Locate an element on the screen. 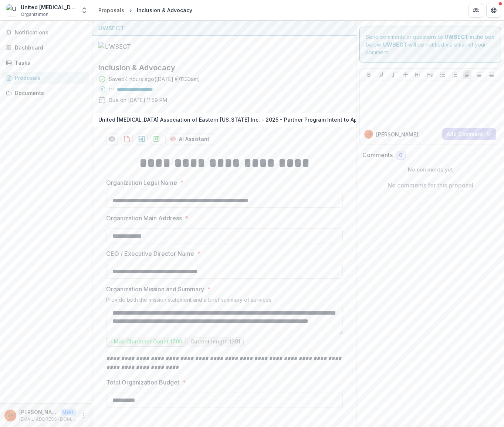 The width and height of the screenshot is (504, 427). h2: Inclusion & Advocacy is located at coordinates (218, 68).